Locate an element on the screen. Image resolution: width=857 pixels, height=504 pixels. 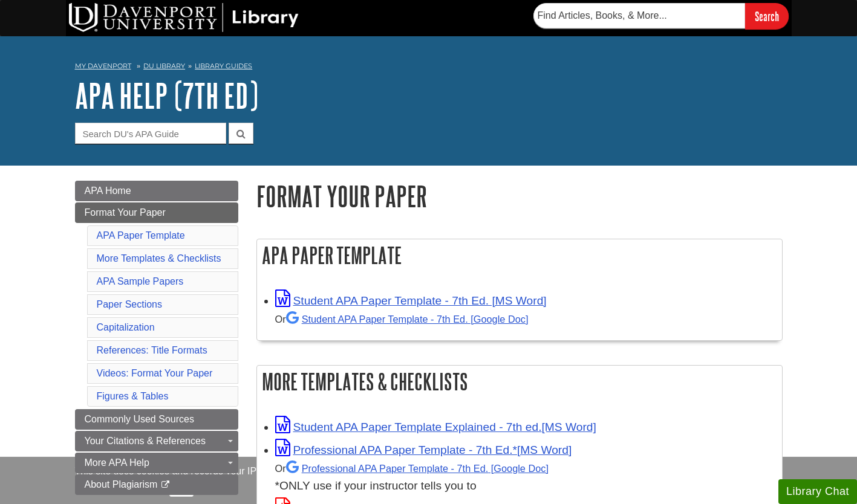
a: Paper Sections is located at coordinates (129, 304).